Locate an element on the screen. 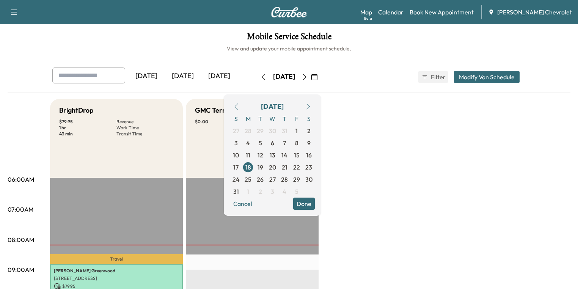  span: 7 is located at coordinates (284, 143).